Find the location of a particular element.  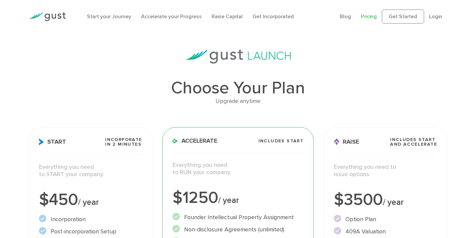

div: $3500 is located at coordinates (385, 200).